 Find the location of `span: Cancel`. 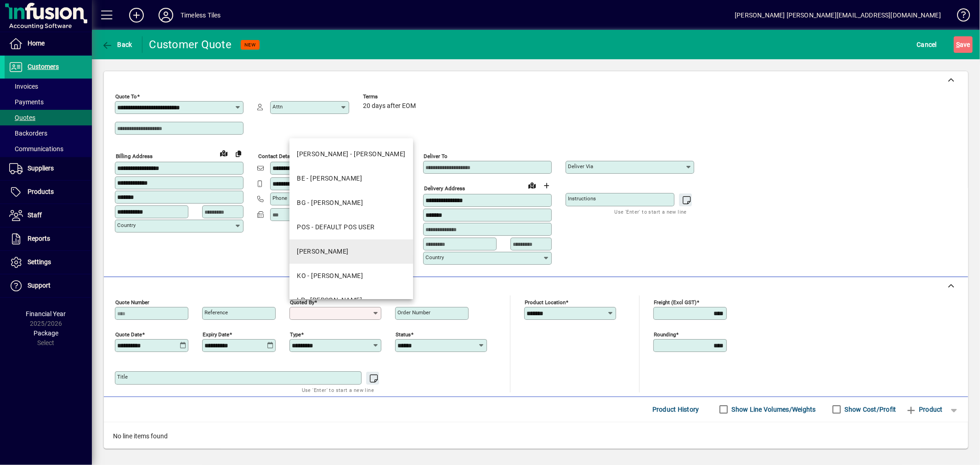

span: Cancel is located at coordinates (927, 44).